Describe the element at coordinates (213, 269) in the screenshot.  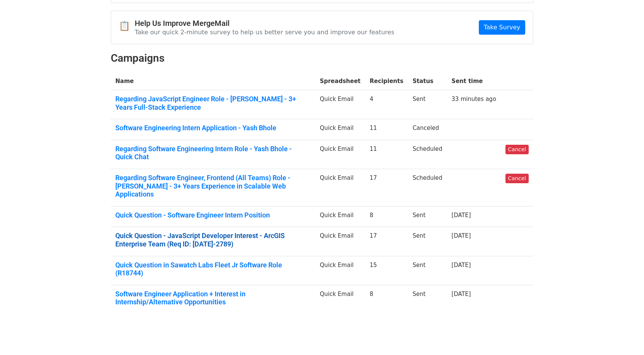
I see `a: Quick Question in Sawatch Labs Fleet Jr Software Role (R18744)` at that location.